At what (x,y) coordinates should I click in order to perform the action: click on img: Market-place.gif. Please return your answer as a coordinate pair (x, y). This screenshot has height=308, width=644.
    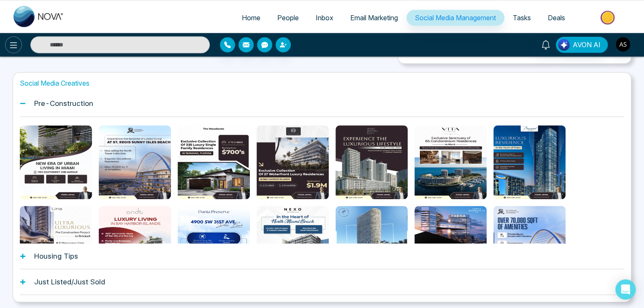
    Looking at the image, I should click on (608, 18).